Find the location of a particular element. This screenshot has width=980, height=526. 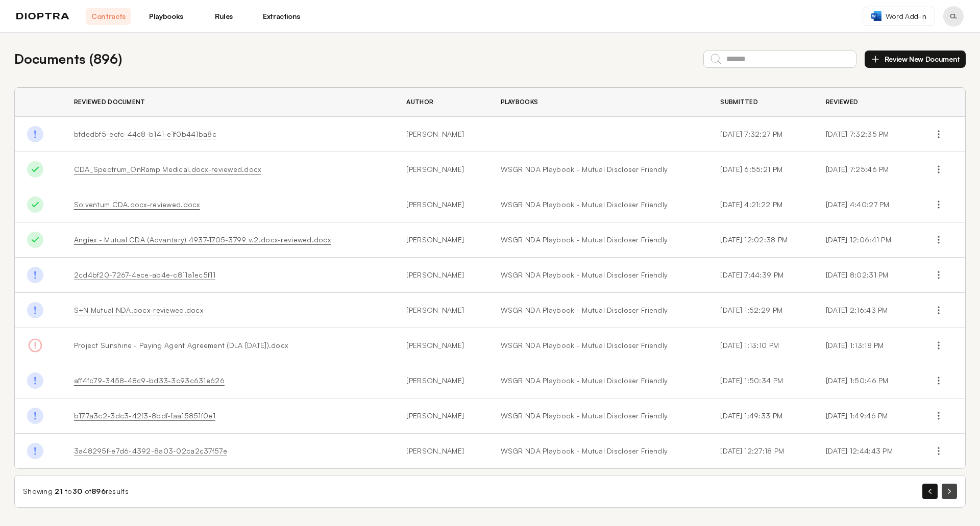

a: CDA_Spectrum_OnRamp Medical.docx-reviewed.docx is located at coordinates (167, 169).